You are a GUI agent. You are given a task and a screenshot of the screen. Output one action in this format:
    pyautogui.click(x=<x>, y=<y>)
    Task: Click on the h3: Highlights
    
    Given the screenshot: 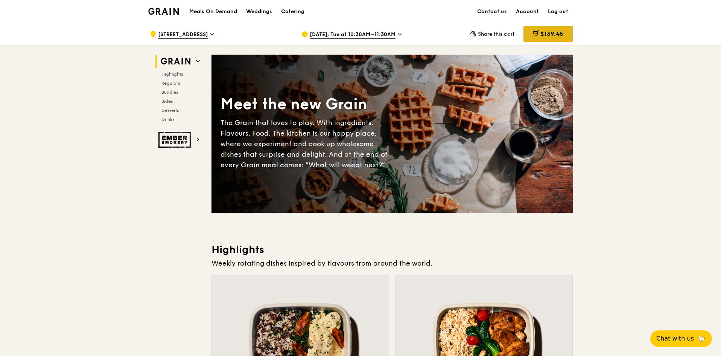 What is the action you would take?
    pyautogui.click(x=392, y=250)
    